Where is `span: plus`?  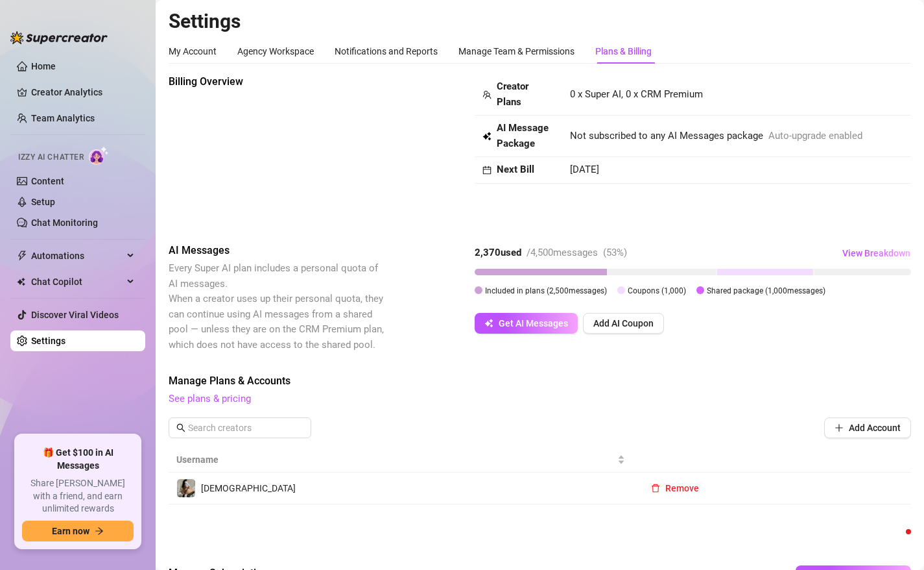
span: plus is located at coordinates (839, 428).